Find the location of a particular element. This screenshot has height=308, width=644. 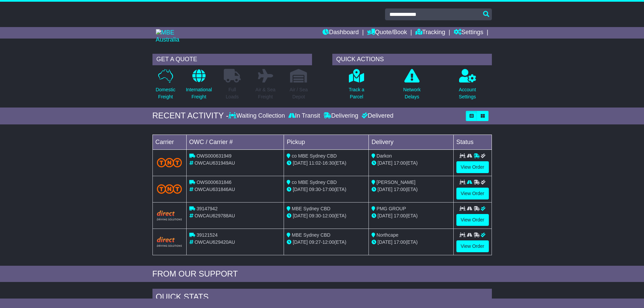

span: OWCAU631949AU is located at coordinates (214, 163).